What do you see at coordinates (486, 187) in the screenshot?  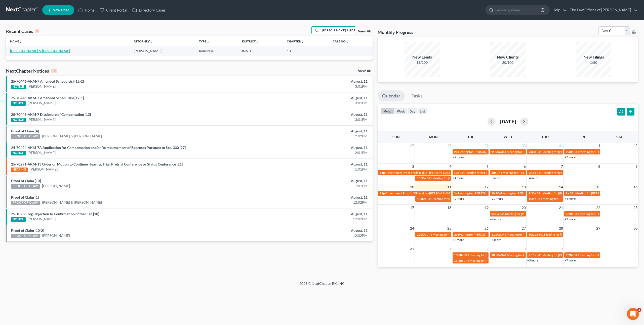 I see `span: 12` at bounding box center [486, 187].